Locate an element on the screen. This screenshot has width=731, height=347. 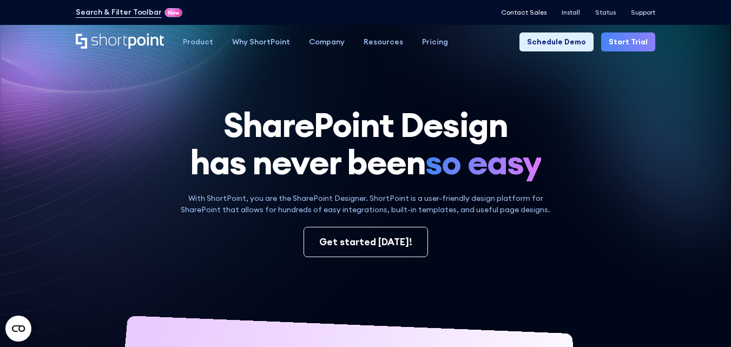
a: Status is located at coordinates (605, 12).